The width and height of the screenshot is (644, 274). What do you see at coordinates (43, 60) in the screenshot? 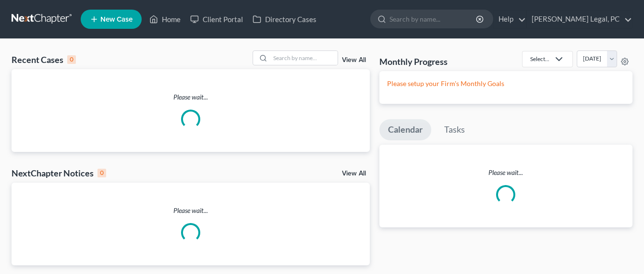
I see `div: Recent Cases` at bounding box center [43, 60].